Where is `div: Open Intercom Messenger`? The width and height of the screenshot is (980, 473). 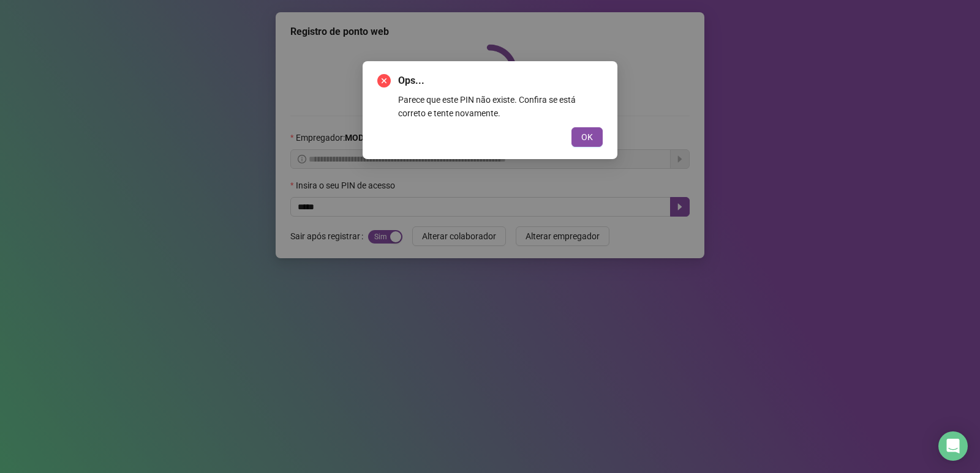 div: Open Intercom Messenger is located at coordinates (953, 446).